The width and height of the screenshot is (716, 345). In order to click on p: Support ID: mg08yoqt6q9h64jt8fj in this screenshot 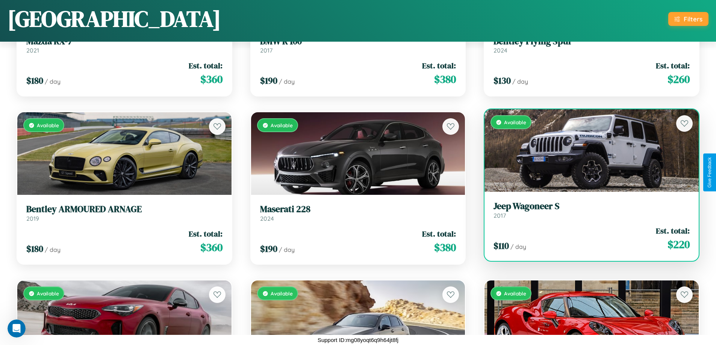, I will do `click(358, 340)`.